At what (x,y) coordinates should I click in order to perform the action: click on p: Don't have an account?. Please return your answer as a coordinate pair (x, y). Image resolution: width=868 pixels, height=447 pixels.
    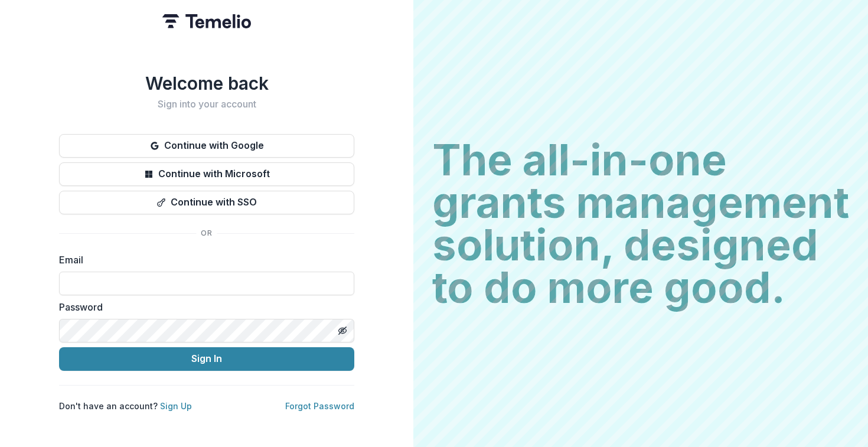
    Looking at the image, I should click on (125, 406).